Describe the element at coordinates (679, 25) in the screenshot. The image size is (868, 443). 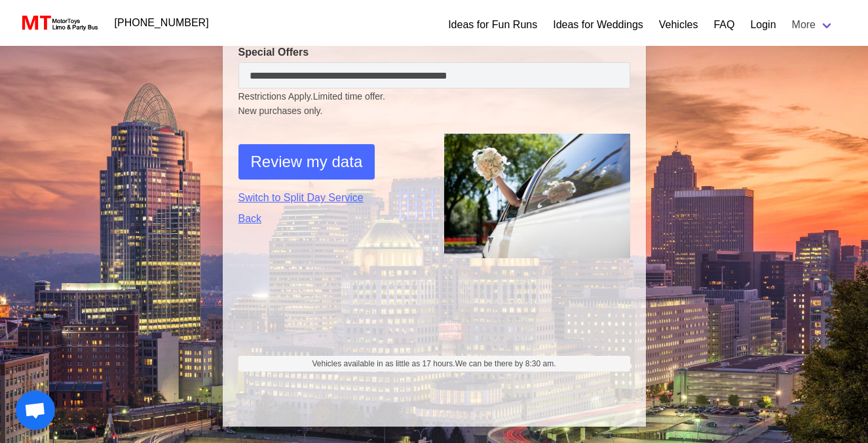
I see `a: Vehicles` at that location.